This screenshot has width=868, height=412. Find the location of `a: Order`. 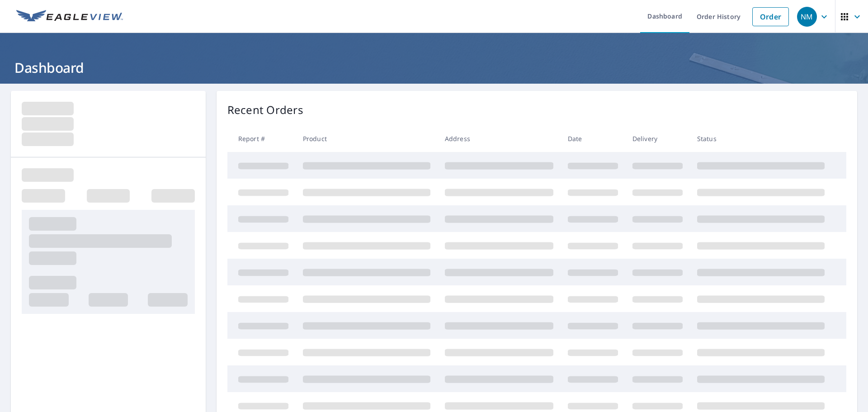

a: Order is located at coordinates (770, 17).